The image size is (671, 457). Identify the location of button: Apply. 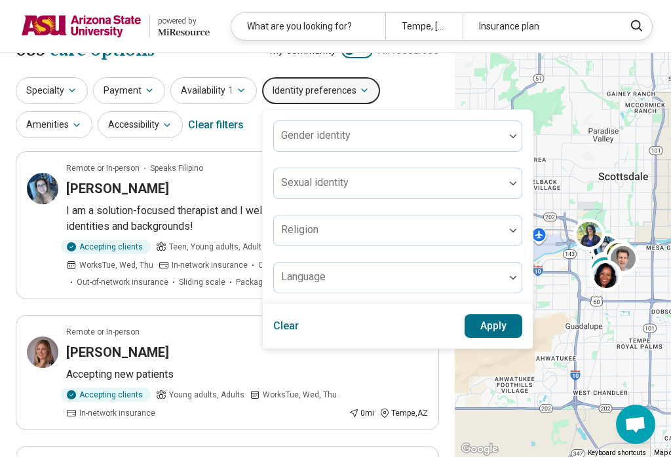
(493, 326).